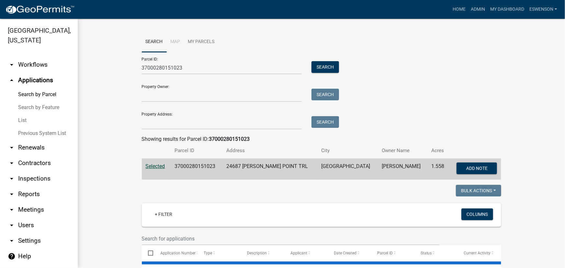  Describe the element at coordinates (257, 253) in the screenshot. I see `span: Description` at that location.